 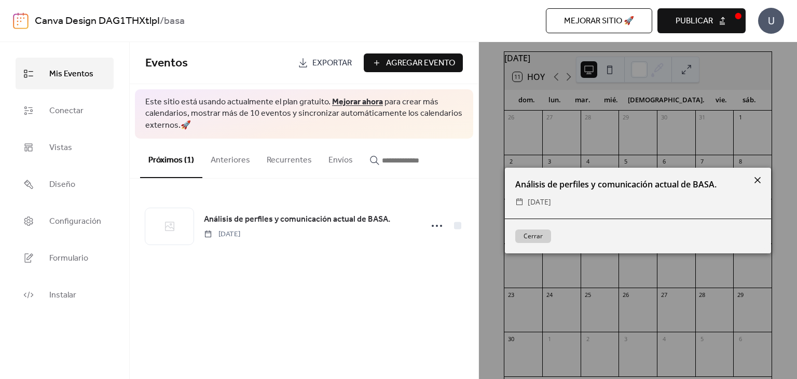 What do you see at coordinates (599, 21) in the screenshot?
I see `button: Mejorar sitio 🚀` at bounding box center [599, 21].